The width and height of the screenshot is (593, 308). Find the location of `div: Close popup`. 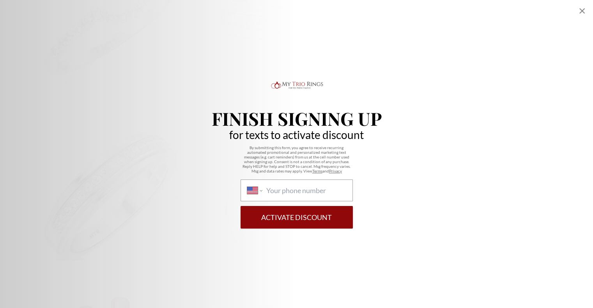

div: Close popup is located at coordinates (582, 11).